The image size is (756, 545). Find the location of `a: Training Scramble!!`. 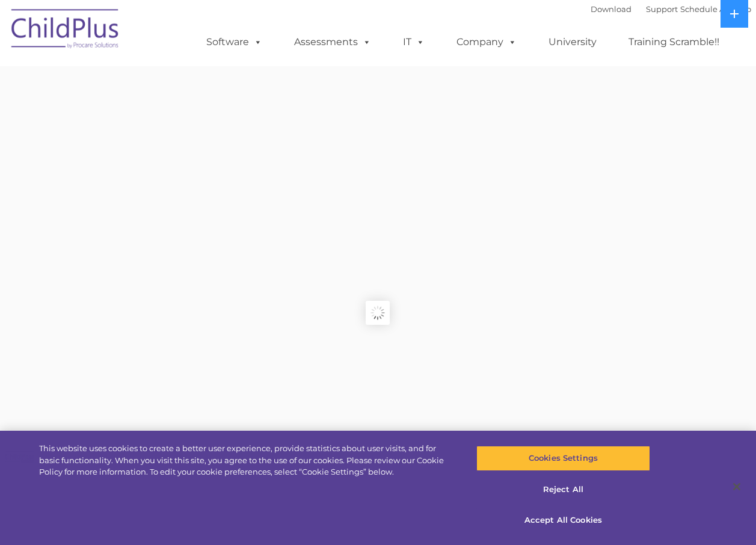

a: Training Scramble!! is located at coordinates (674, 42).